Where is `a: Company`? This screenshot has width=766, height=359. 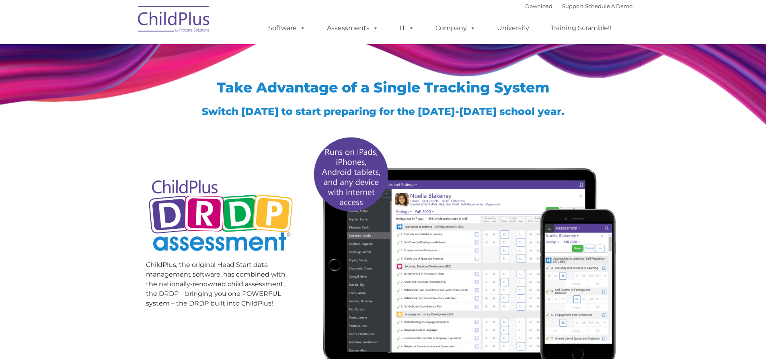
a: Company is located at coordinates (455, 28).